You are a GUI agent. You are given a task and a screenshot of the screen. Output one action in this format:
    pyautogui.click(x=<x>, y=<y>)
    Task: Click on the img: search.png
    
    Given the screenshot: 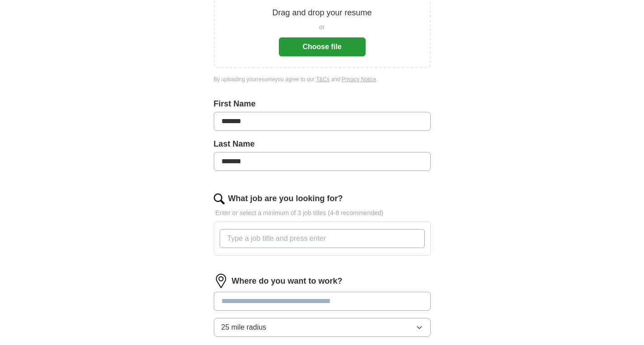 What is the action you would take?
    pyautogui.click(x=219, y=199)
    